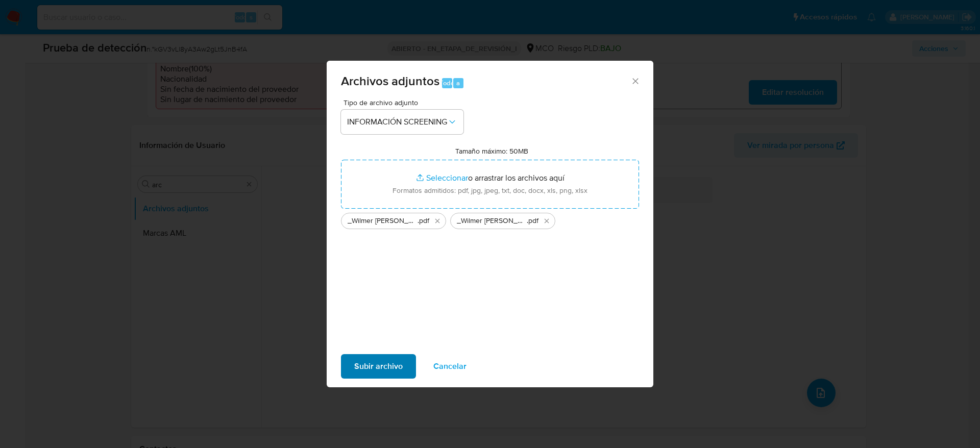  What do you see at coordinates (390, 81) in the screenshot?
I see `font: Archivos adjuntos` at bounding box center [390, 81].